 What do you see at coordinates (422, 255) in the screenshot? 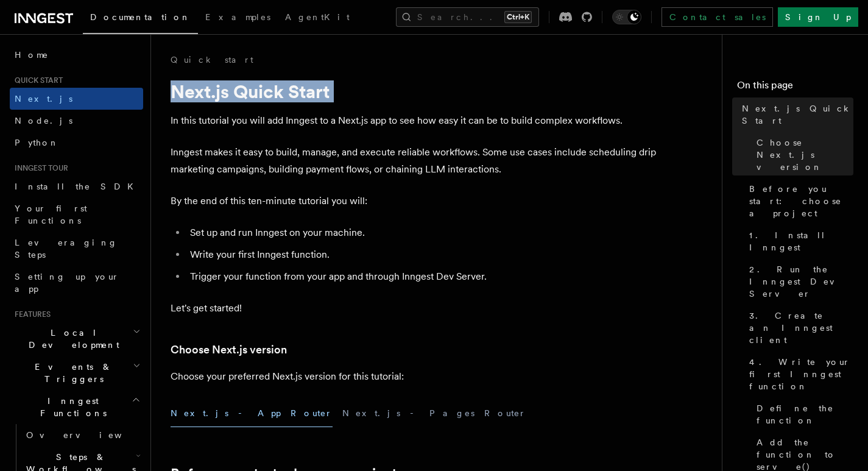
I see `li: Write your first Inngest function.` at bounding box center [422, 255].